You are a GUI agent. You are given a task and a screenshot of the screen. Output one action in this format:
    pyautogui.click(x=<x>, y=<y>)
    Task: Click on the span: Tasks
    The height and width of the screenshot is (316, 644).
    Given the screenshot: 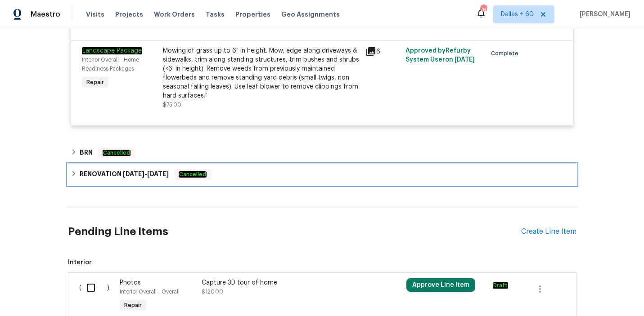 What is the action you would take?
    pyautogui.click(x=215, y=14)
    